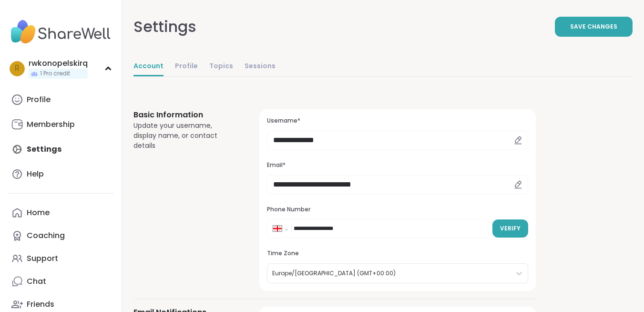 Image resolution: width=644 pixels, height=312 pixels. I want to click on h3: Email*, so click(398, 165).